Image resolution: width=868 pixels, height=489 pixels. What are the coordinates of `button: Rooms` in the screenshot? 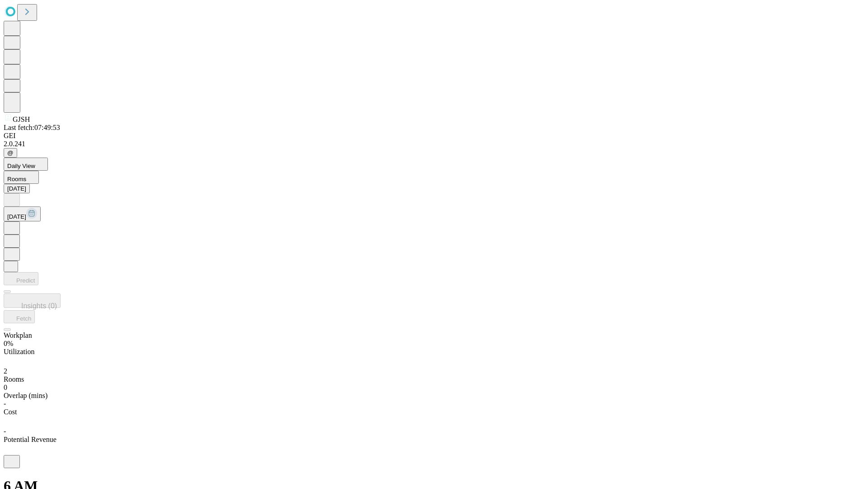 It's located at (21, 177).